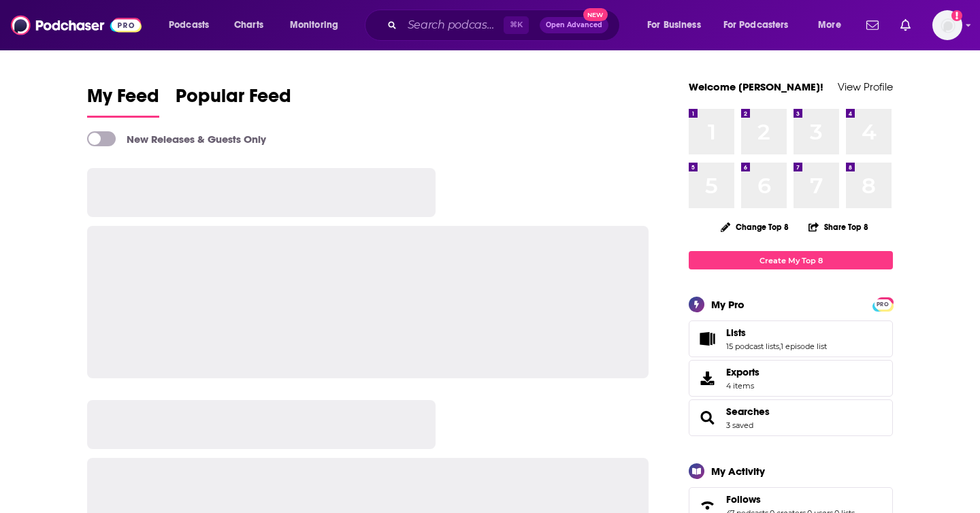 The height and width of the screenshot is (513, 980). What do you see at coordinates (883, 303) in the screenshot?
I see `a: PRO` at bounding box center [883, 303].